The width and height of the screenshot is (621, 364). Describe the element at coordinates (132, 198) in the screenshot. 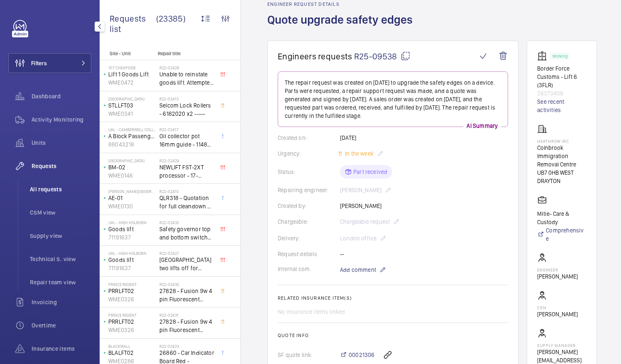

I see `p: AE-01` at that location.